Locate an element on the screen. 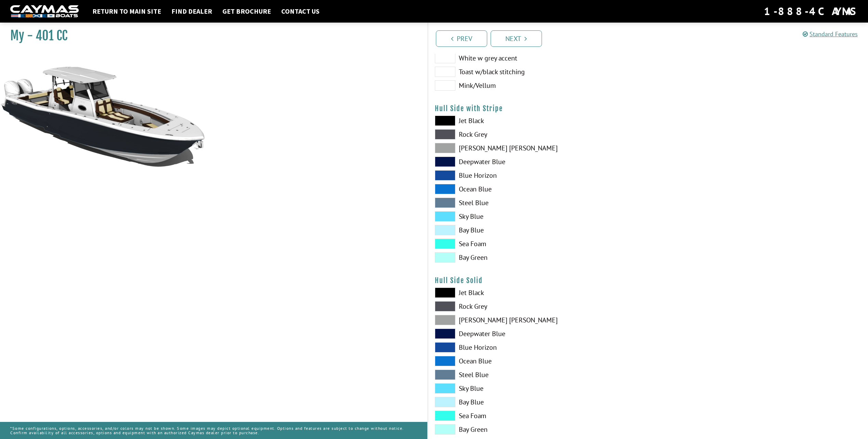  div: 1-888-4CAYMAS is located at coordinates (811, 11).